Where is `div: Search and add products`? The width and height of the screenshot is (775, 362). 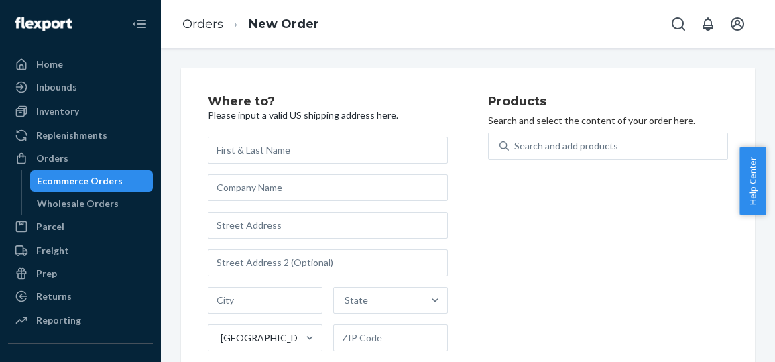
div: Search and add products is located at coordinates (566, 146).